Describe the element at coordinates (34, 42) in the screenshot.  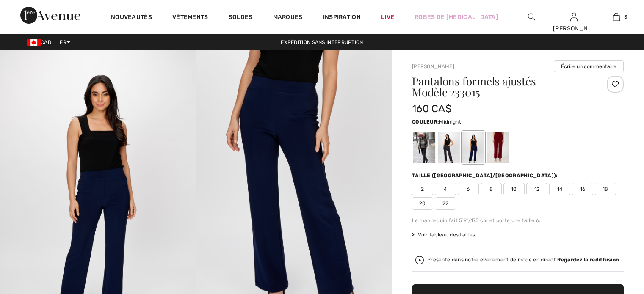
I see `img: Canadian Dollar` at that location.